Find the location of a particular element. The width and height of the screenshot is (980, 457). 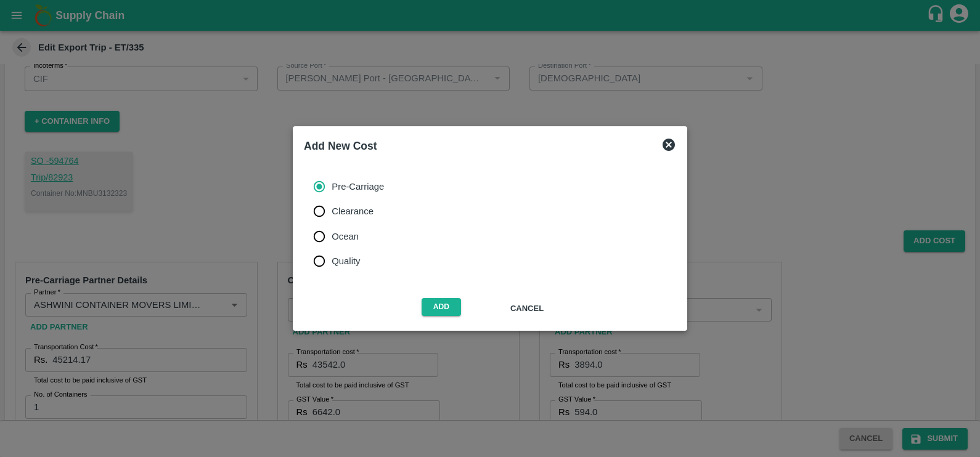

div: cost_type is located at coordinates (354, 223).